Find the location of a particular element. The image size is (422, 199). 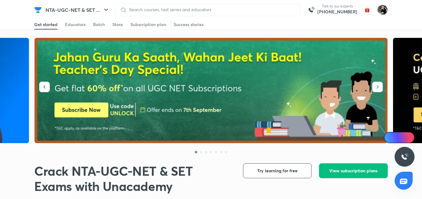

a: Store is located at coordinates (118, 25).